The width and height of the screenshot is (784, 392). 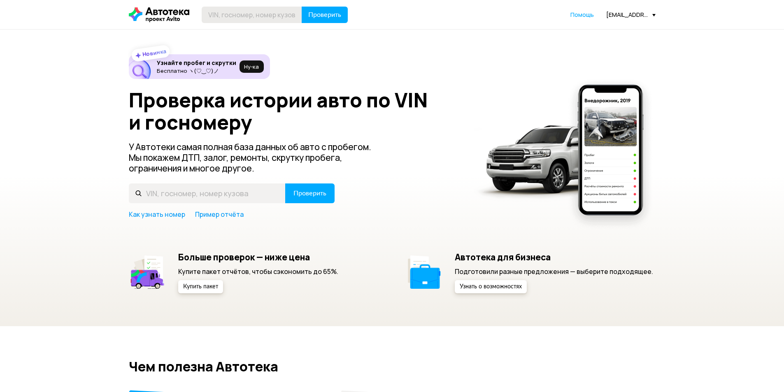 I want to click on a: Пример отчёта, so click(x=219, y=215).